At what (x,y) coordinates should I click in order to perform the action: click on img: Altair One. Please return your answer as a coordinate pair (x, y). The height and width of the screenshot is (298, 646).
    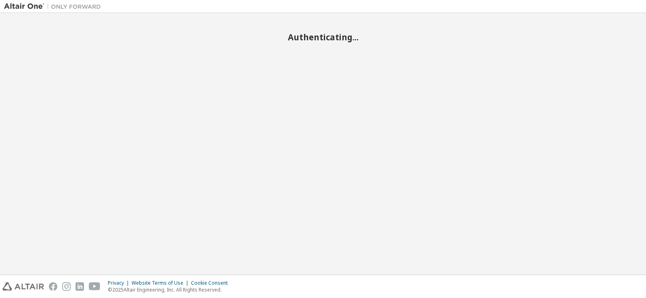
    Looking at the image, I should click on (54, 6).